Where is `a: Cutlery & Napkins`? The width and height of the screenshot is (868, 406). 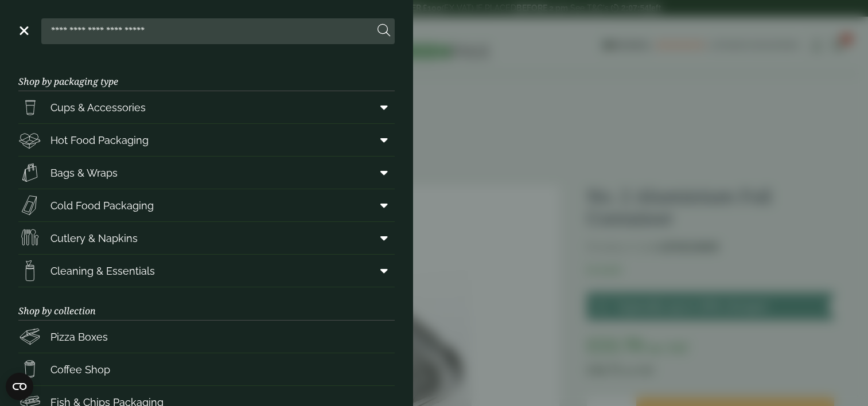 a: Cutlery & Napkins is located at coordinates (207, 238).